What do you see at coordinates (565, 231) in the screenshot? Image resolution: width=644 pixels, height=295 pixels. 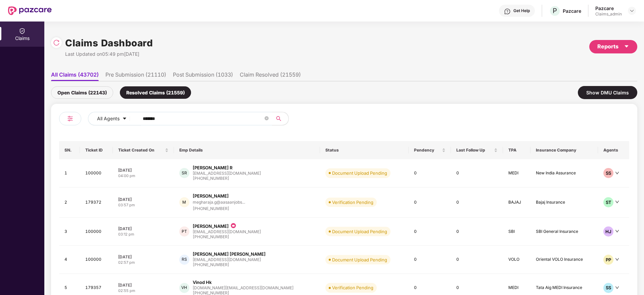 I see `td: SBI General Insurance` at bounding box center [565, 231].